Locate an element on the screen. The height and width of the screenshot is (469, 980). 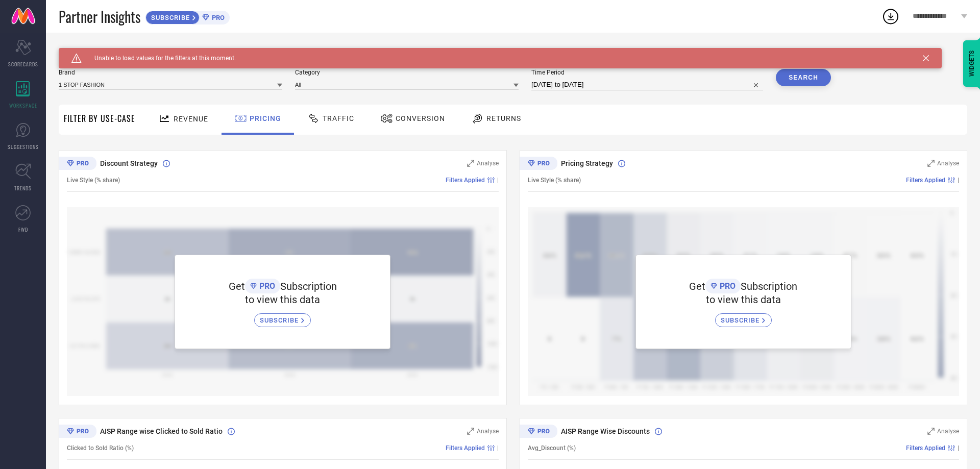
button: Search is located at coordinates (803, 78).